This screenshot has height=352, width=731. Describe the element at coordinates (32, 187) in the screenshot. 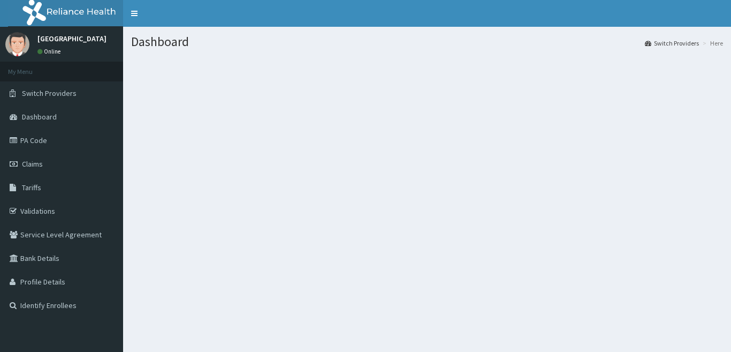

I see `span: Tariffs` at that location.